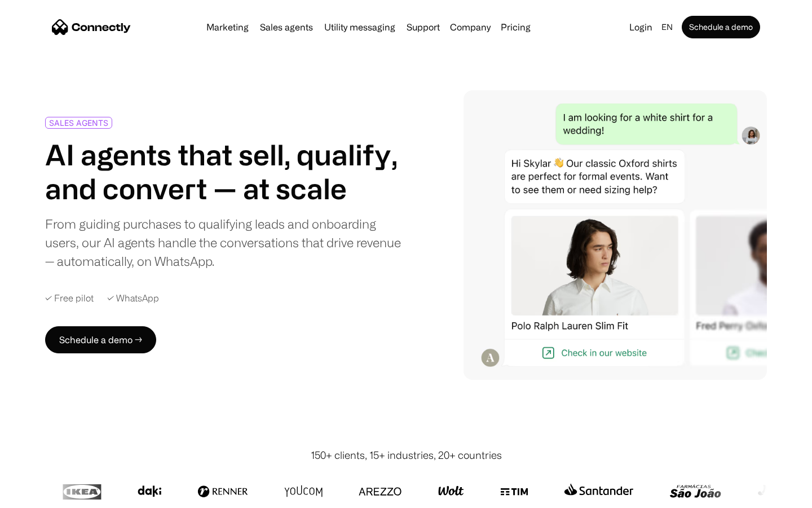 Image resolution: width=812 pixels, height=508 pixels. What do you see at coordinates (360, 27) in the screenshot?
I see `a: Utility messaging` at bounding box center [360, 27].